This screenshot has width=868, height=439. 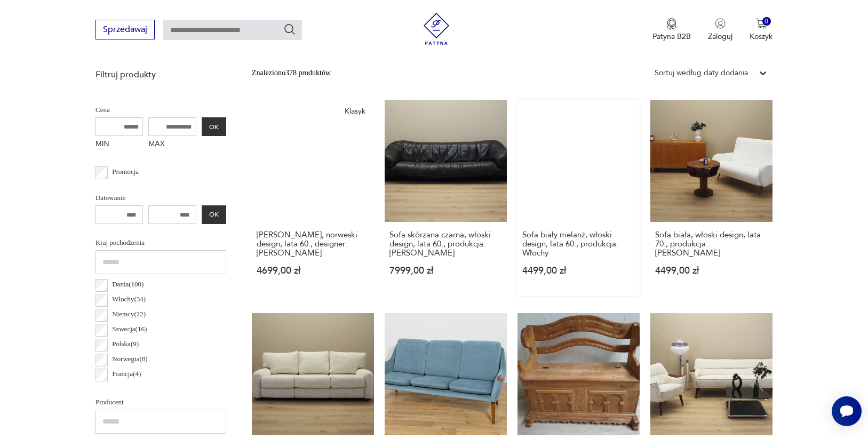 What do you see at coordinates (161, 243) in the screenshot?
I see `p: Kraj pochodzenia` at bounding box center [161, 243].